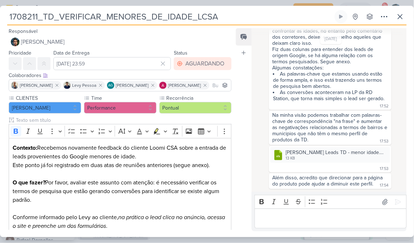 The height and width of the screenshot is (243, 414). Describe the element at coordinates (15, 42) in the screenshot. I see `img: Nelito Junior` at that location.